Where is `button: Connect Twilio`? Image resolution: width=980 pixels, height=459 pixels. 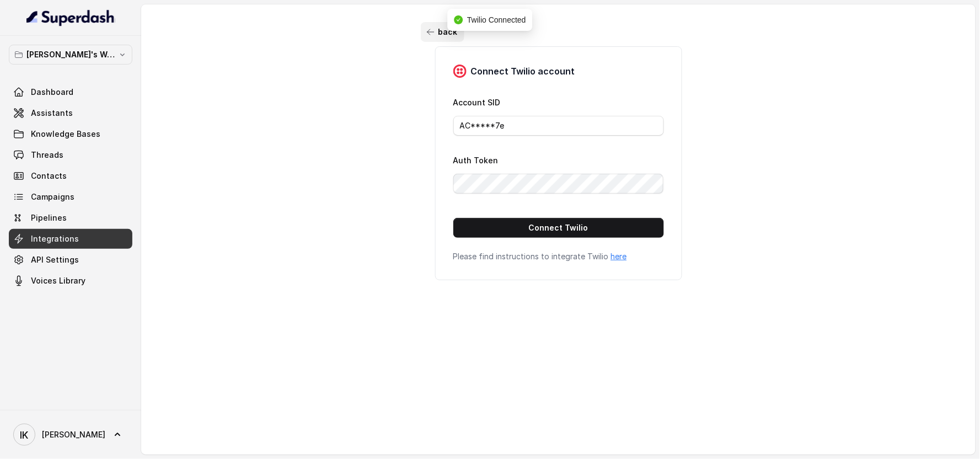
button: Connect Twilio is located at coordinates (559, 228).